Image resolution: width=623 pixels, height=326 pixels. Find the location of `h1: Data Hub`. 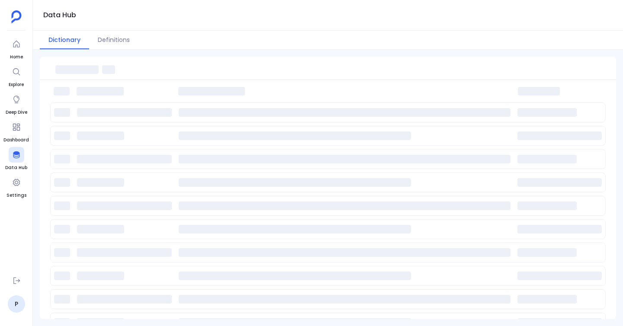

h1: Data Hub is located at coordinates (60, 15).